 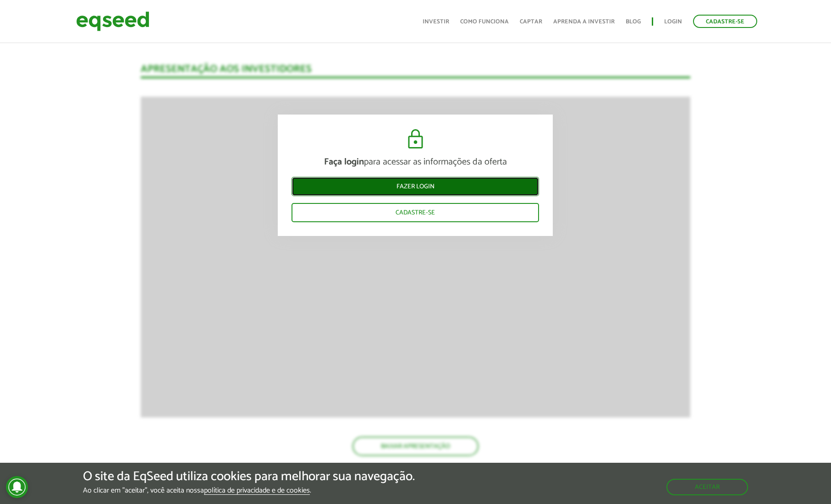 What do you see at coordinates (112, 21) in the screenshot?
I see `img: EqSeed` at bounding box center [112, 21].